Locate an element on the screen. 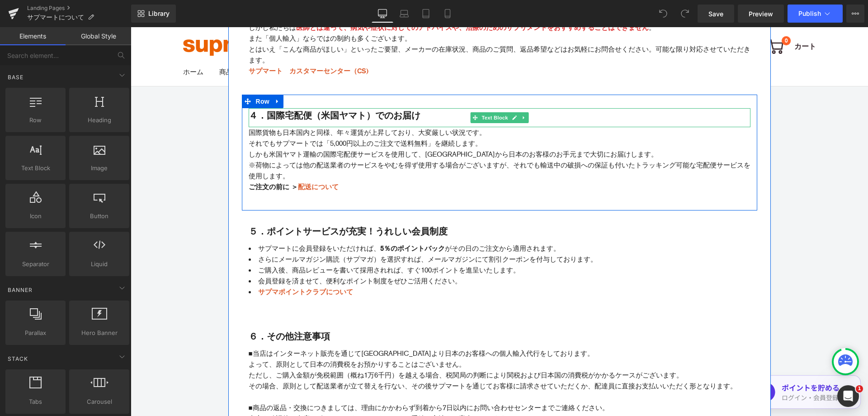 The image size is (868, 416). a: サプマート カスタマーセンター（CS) is located at coordinates (178, 44).